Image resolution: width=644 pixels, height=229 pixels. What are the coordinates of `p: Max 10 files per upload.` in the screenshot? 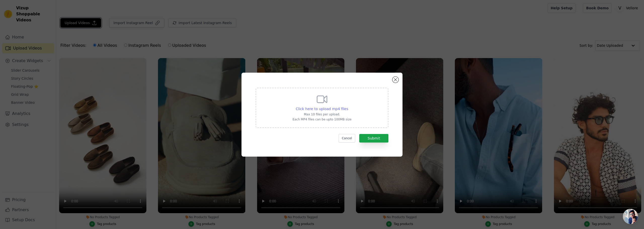 It's located at (322, 114).